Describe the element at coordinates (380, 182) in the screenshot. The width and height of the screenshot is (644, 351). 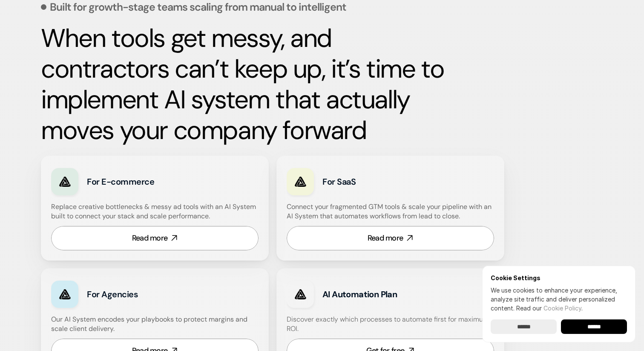
I see `h3: For SaaS` at that location.